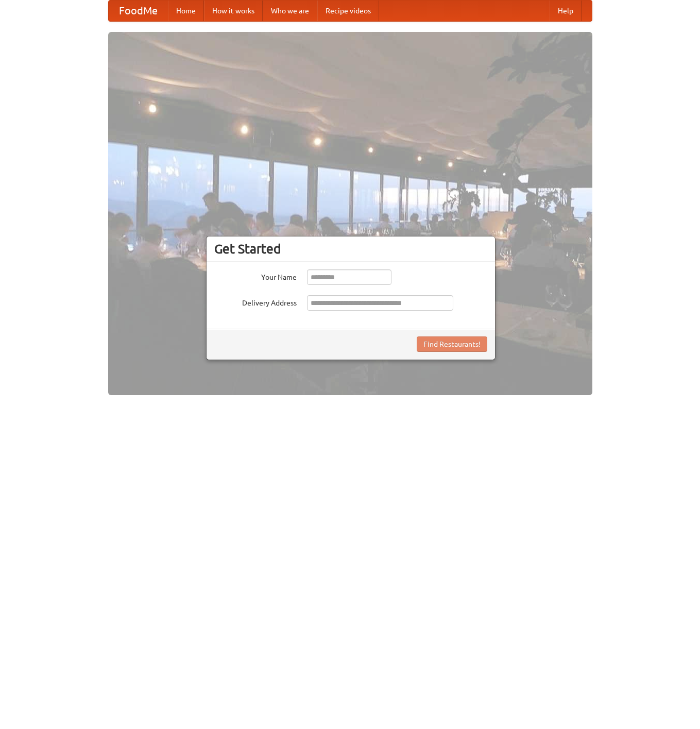 The width and height of the screenshot is (700, 729). I want to click on label: Delivery Address, so click(255, 302).